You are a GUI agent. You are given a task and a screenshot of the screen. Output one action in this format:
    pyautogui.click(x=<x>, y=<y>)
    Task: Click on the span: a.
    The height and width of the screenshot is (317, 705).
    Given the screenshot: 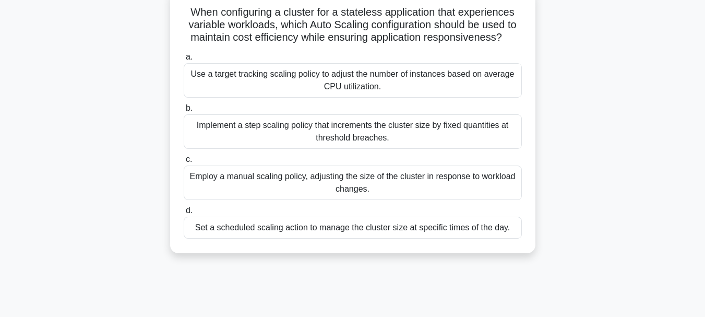 What is the action you would take?
    pyautogui.click(x=189, y=56)
    